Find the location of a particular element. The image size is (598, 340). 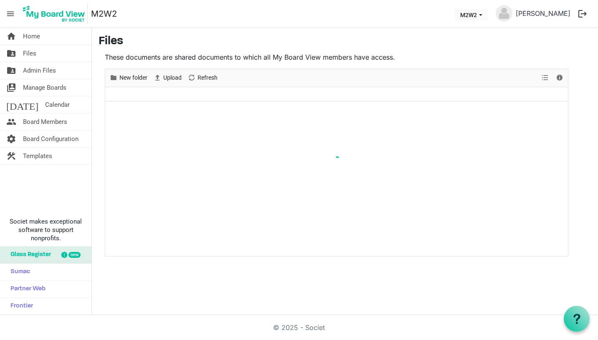

img: no-profile-picture.svg is located at coordinates (504, 13).